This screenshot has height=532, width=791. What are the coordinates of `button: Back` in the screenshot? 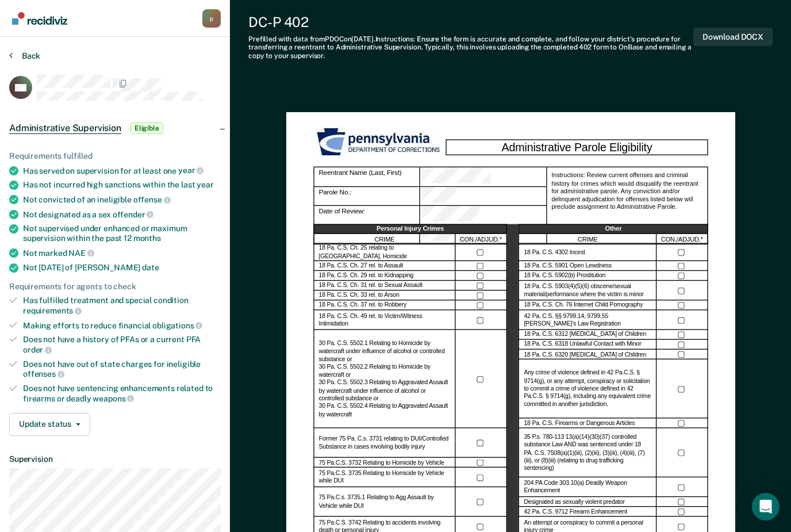 It's located at (25, 56).